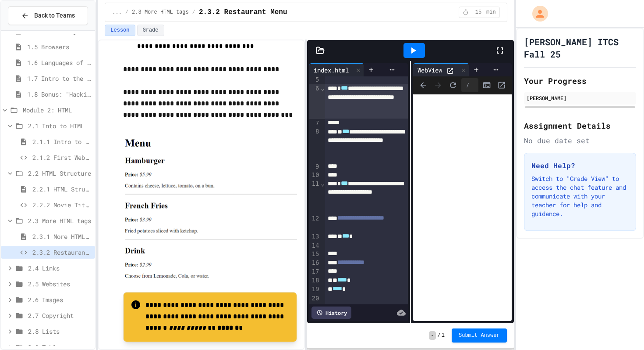  Describe the element at coordinates (581, 126) in the screenshot. I see `h2: Assignment Details` at that location.